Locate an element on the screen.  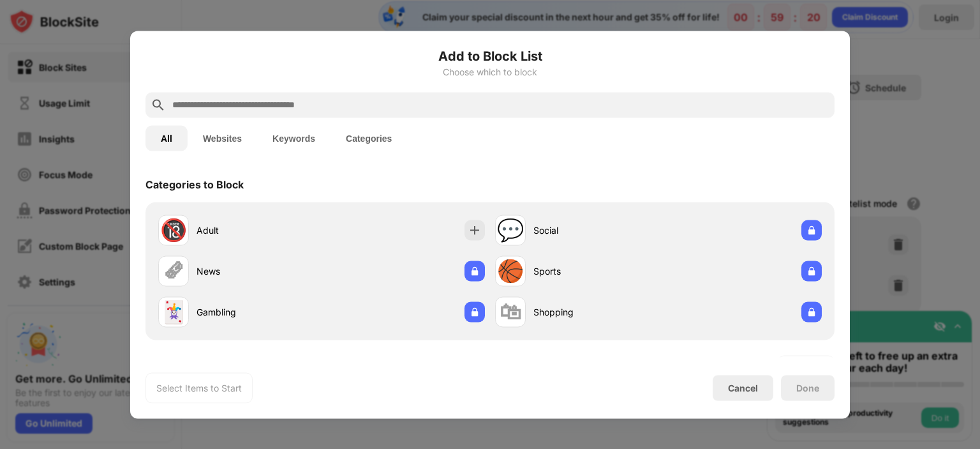
div: Choose which to block is located at coordinates (490, 71).